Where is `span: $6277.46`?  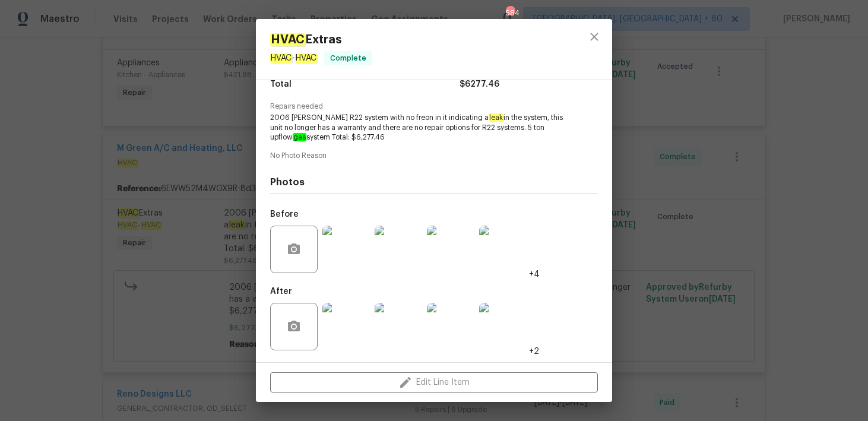
span: $6277.46 is located at coordinates (479, 84).